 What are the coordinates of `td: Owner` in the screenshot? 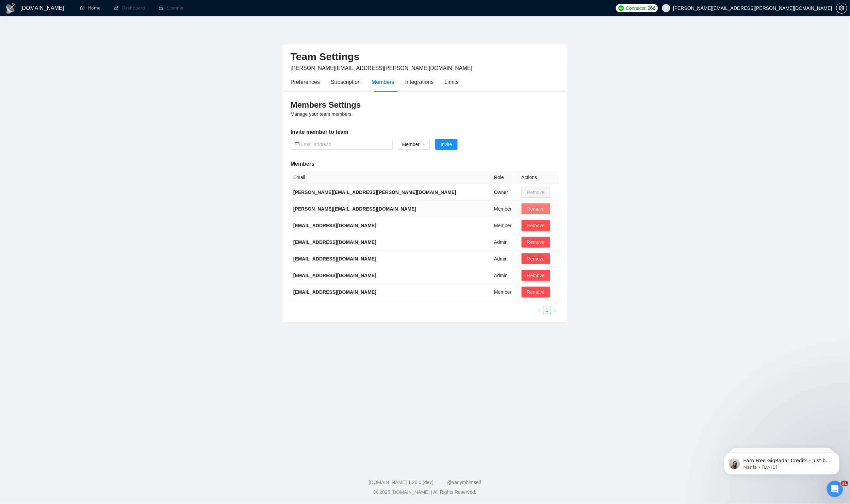 It's located at (504, 192).